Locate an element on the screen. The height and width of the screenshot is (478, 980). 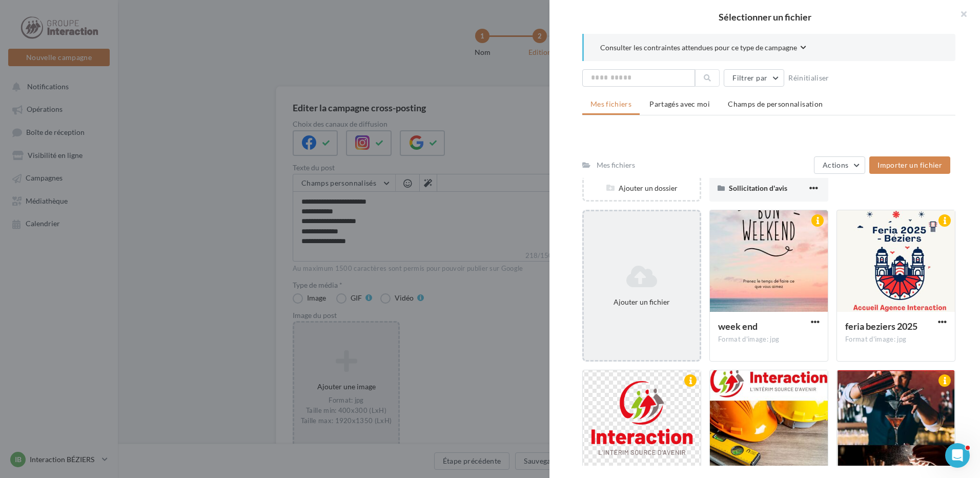
h2: Sélectionner un fichier is located at coordinates (764, 17).